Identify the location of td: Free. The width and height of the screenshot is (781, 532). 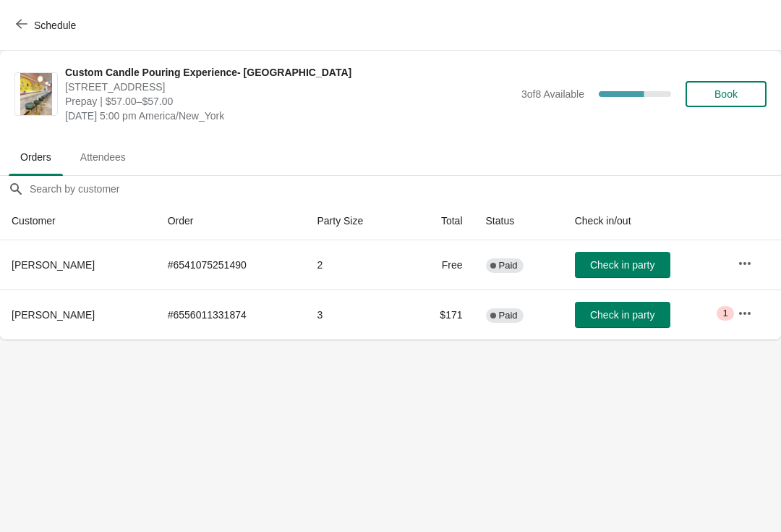
(441, 265).